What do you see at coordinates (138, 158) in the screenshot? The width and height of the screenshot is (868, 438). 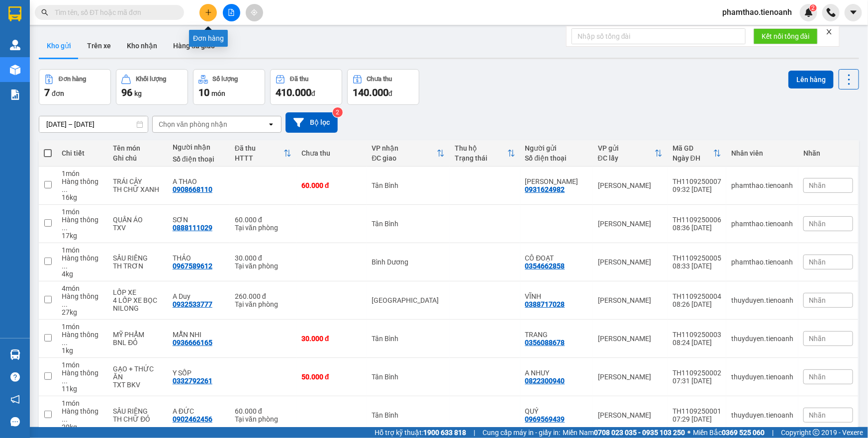 I see `div: Ghi chú` at bounding box center [138, 158].